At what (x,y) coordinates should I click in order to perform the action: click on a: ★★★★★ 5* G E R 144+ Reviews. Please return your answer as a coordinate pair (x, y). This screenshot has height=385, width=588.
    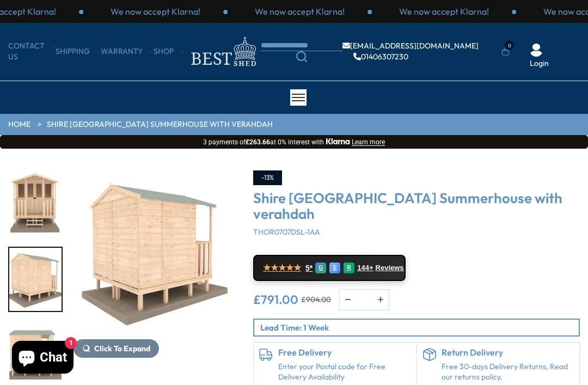
    Looking at the image, I should click on (329, 267).